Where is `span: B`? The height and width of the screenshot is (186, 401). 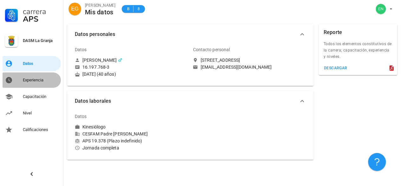
span: B is located at coordinates (128, 9).